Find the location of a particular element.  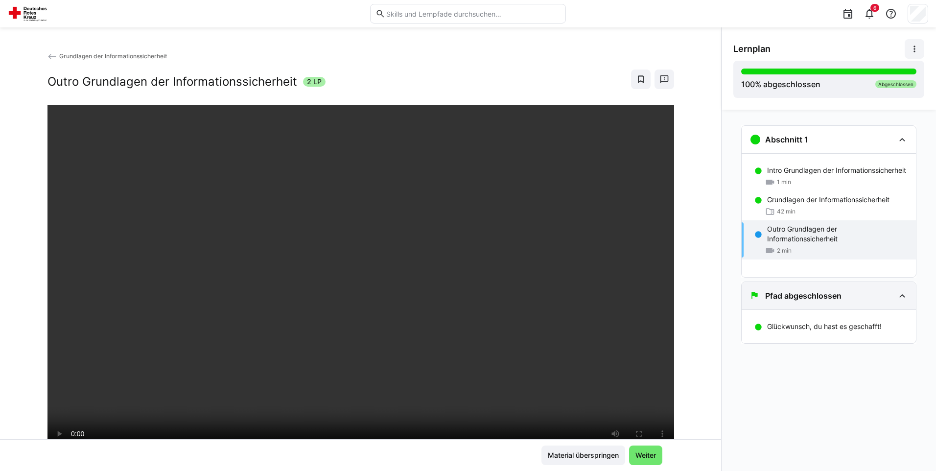

div: % abgeschlossen is located at coordinates (781, 84).